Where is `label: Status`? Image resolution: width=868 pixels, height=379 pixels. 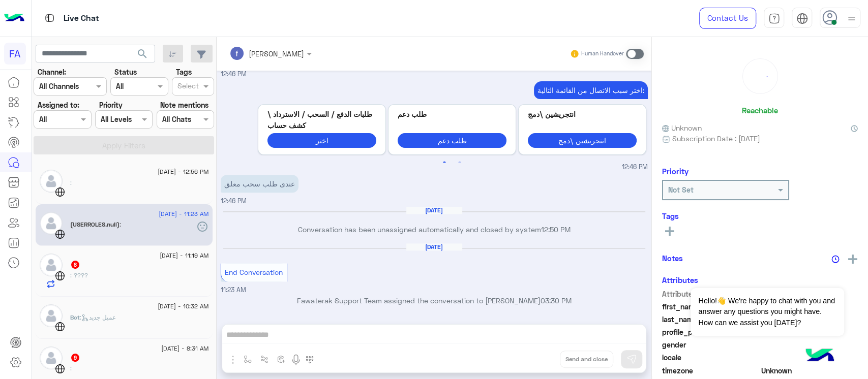
label: Status is located at coordinates (125, 72).